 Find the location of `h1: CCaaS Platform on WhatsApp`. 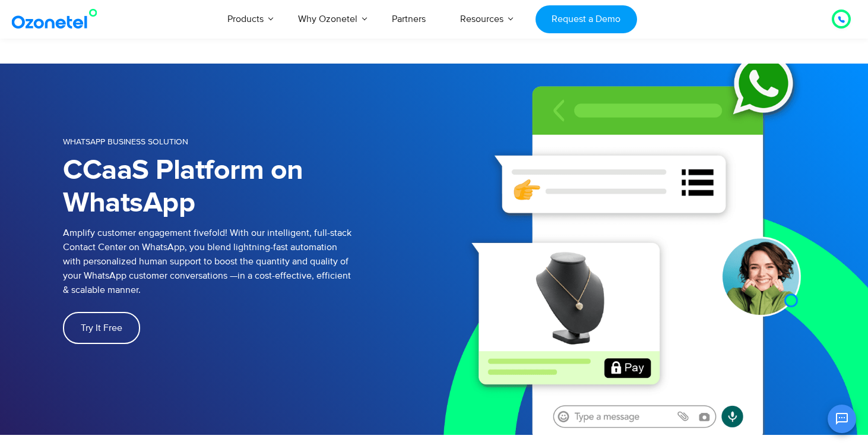

h1: CCaaS Platform on WhatsApp is located at coordinates (248, 187).